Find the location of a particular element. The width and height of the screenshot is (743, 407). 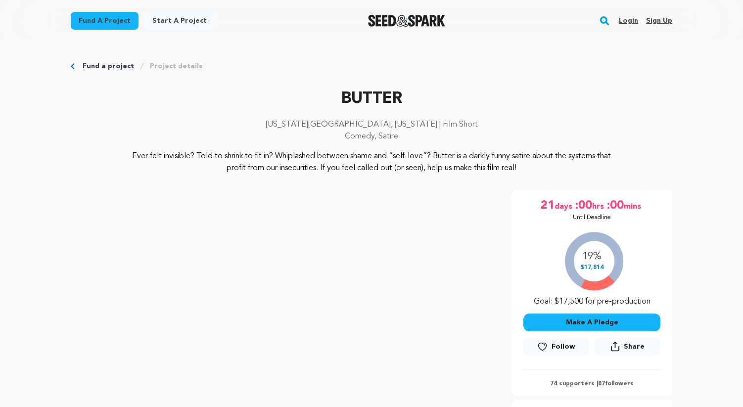

span: 87 is located at coordinates (601, 384).